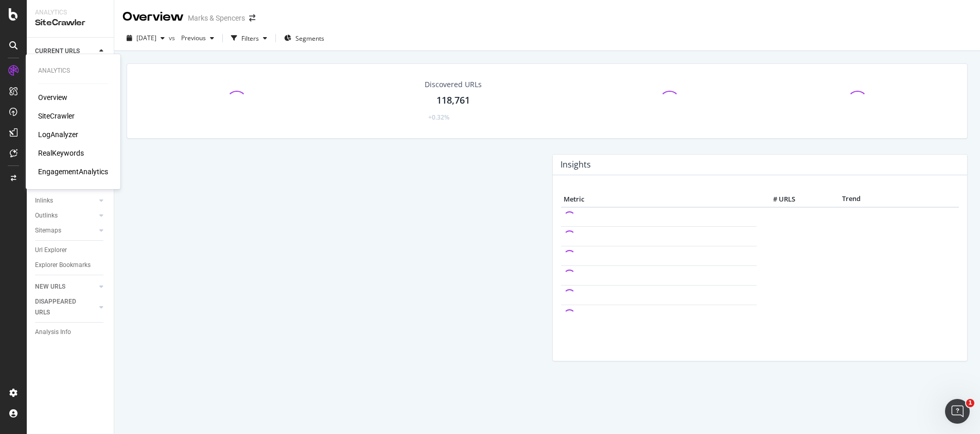 The width and height of the screenshot is (980, 434). What do you see at coordinates (48, 231) in the screenshot?
I see `div: Sitemaps` at bounding box center [48, 231].